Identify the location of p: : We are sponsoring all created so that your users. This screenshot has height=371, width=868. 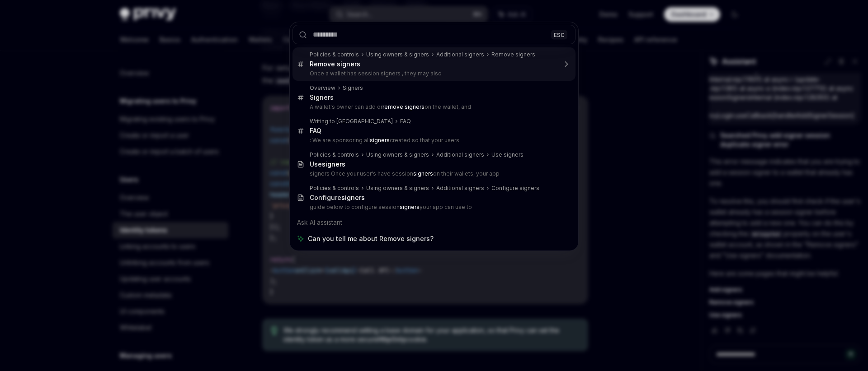
(433, 141).